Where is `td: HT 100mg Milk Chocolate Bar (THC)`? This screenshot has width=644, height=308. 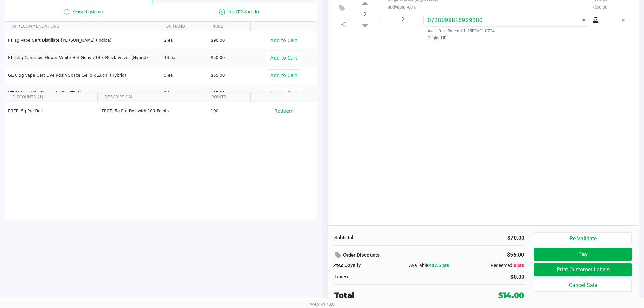
td: HT 100mg Milk Chocolate Bar (THC) is located at coordinates (83, 93).